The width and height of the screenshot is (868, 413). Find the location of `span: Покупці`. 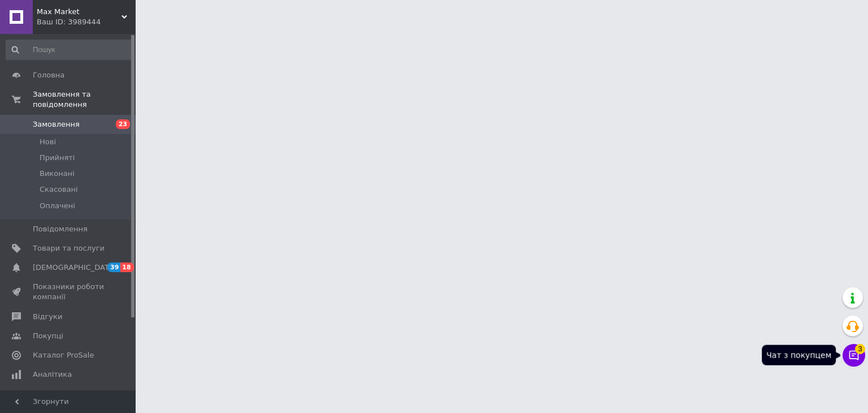

span: Покупці is located at coordinates (48, 336).